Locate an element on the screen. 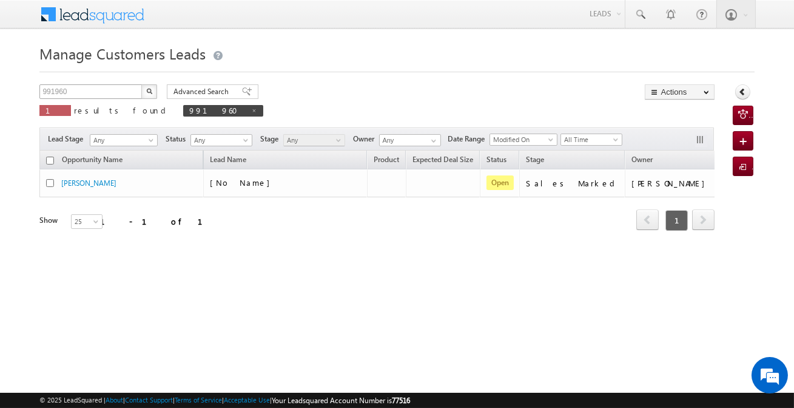 The width and height of the screenshot is (794, 408). a: prev is located at coordinates (647, 220).